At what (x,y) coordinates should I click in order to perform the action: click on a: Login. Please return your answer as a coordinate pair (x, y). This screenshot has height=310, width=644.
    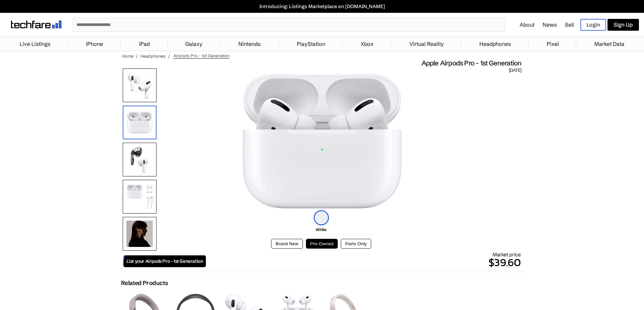
    Looking at the image, I should click on (593, 24).